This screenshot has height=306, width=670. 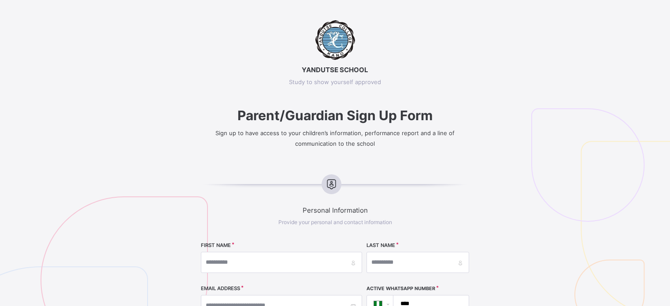 What do you see at coordinates (335, 115) in the screenshot?
I see `span: Parent/Guardian Sign Up Form` at bounding box center [335, 115].